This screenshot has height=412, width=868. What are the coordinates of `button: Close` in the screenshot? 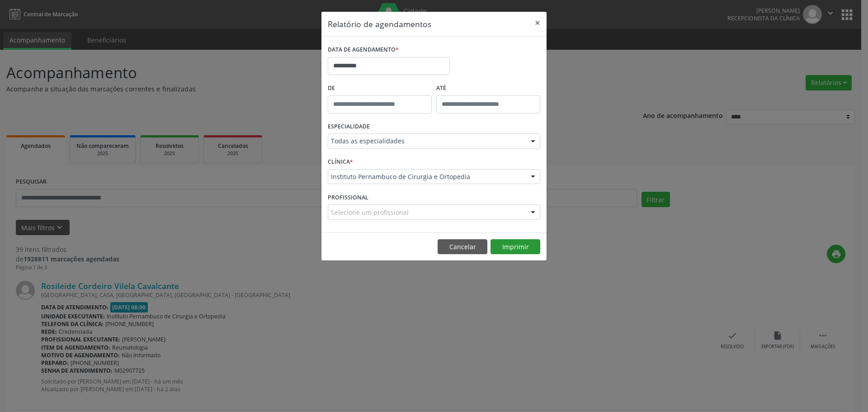 It's located at (537, 23).